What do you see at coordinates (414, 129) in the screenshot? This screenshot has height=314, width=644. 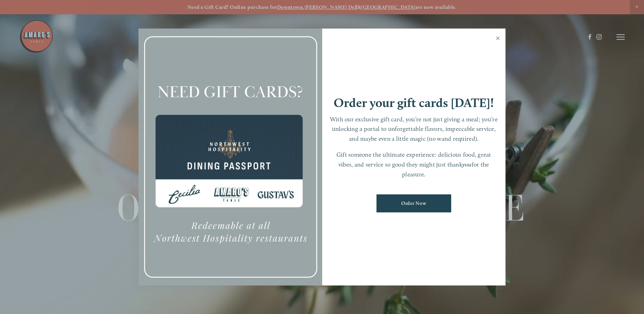 I see `p: With our exclusive gift card, you’re not just giving a meal; you’re unlocking a portal to unforge...` at bounding box center [414, 129].